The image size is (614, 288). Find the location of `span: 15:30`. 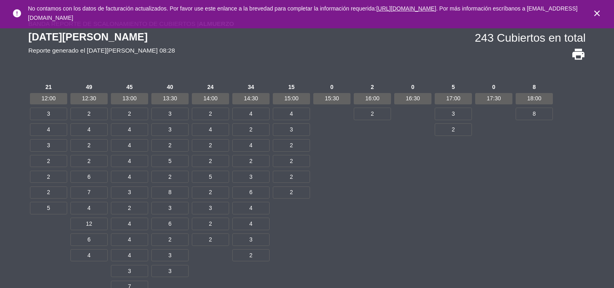

span: 15:30 is located at coordinates (332, 99).